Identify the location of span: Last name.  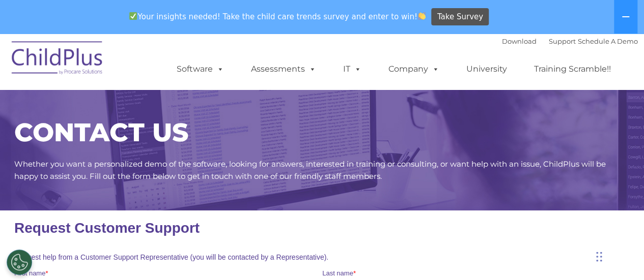
(324, 62).